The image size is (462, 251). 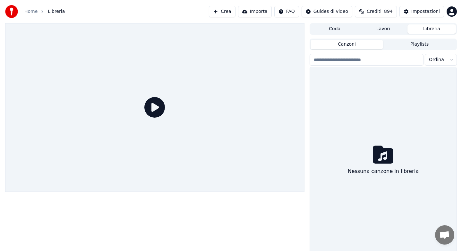 What do you see at coordinates (374, 12) in the screenshot?
I see `span: Crediti` at bounding box center [374, 12].